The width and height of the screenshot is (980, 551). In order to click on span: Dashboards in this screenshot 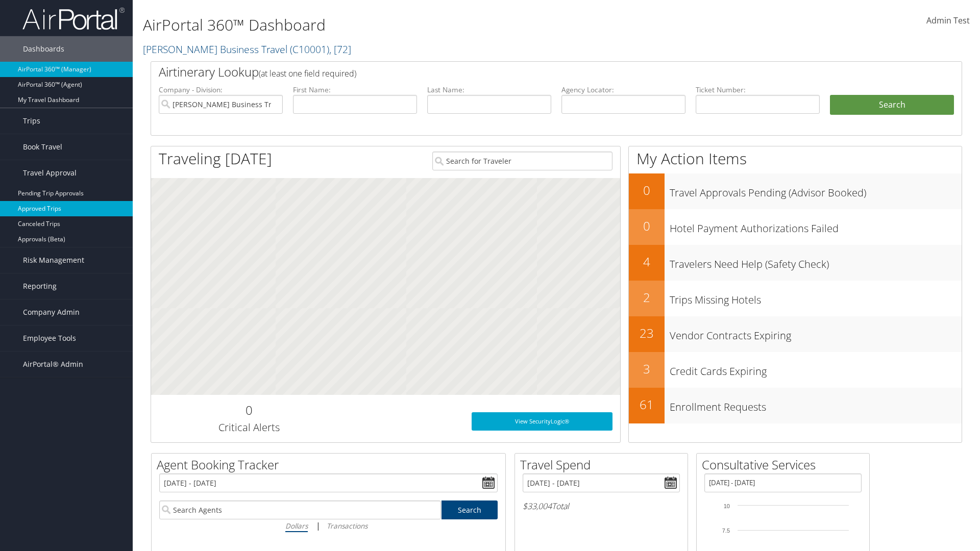, I will do `click(43, 49)`.